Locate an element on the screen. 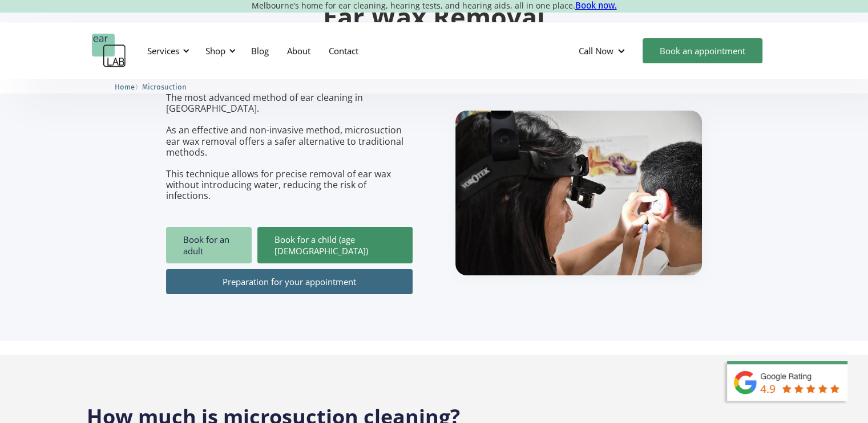  a: Blog is located at coordinates (260, 51).